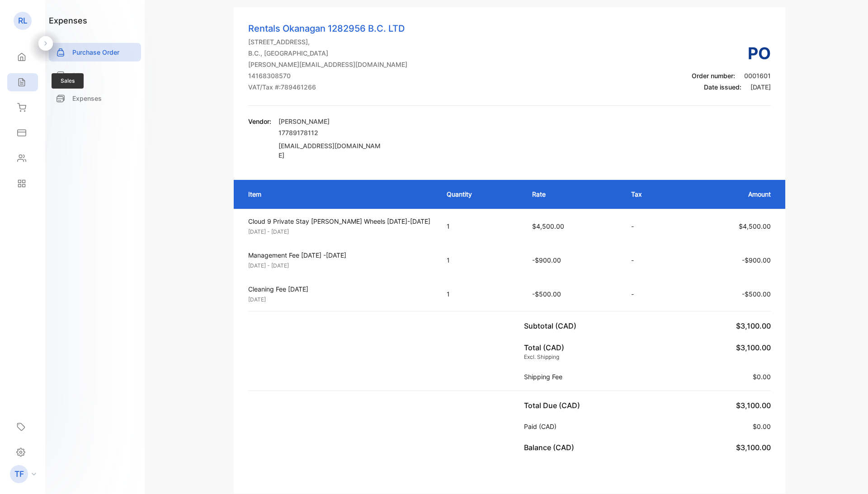 The width and height of the screenshot is (868, 494). What do you see at coordinates (550, 447) in the screenshot?
I see `p: Balance (CAD)` at bounding box center [550, 447].